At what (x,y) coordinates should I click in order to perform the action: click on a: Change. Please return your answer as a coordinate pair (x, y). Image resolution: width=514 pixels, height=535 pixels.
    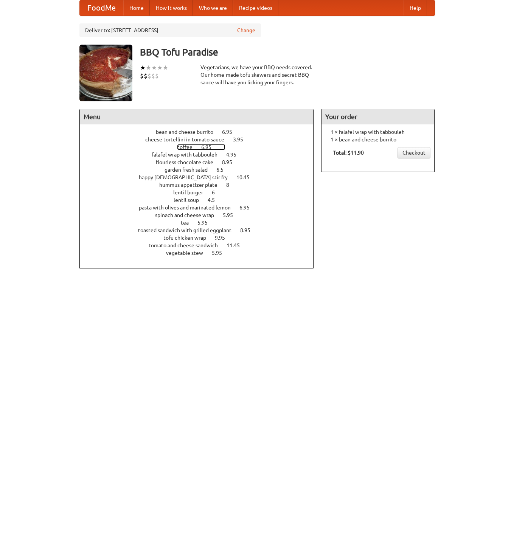
    Looking at the image, I should click on (246, 30).